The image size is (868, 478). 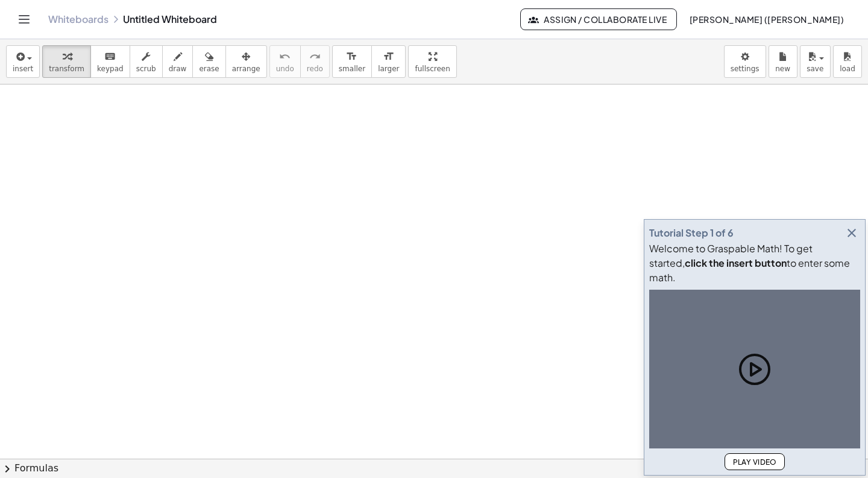 I want to click on span: load, so click(x=848, y=69).